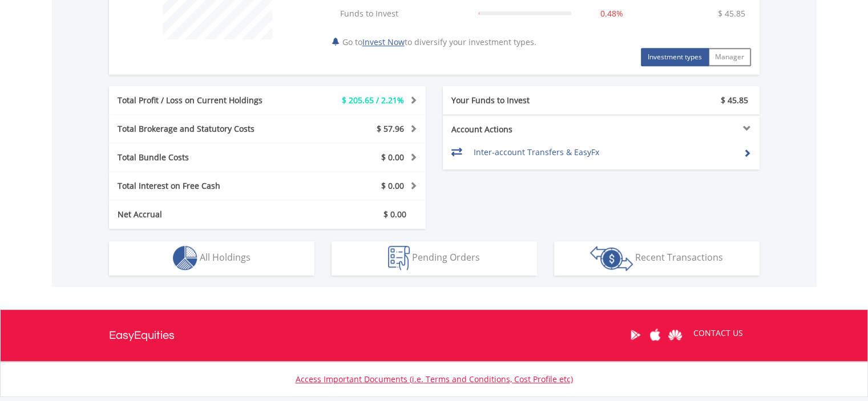  What do you see at coordinates (674, 57) in the screenshot?
I see `button: Investment types` at bounding box center [674, 57].